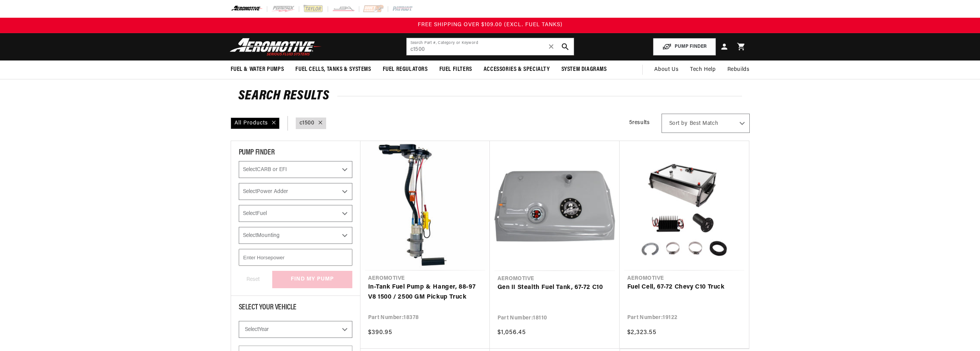  Describe the element at coordinates (406, 70) in the screenshot. I see `summary: Fuel Regulators` at that location.